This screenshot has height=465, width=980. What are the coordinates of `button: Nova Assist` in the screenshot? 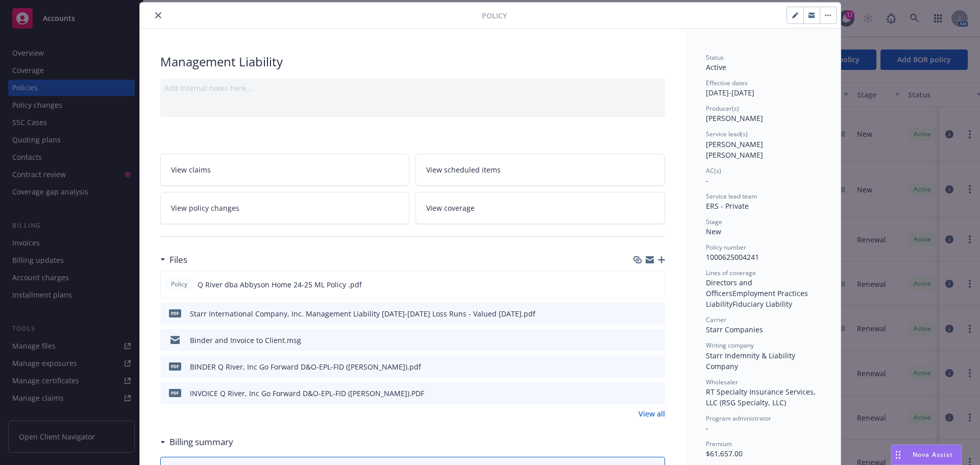 It's located at (926, 454).